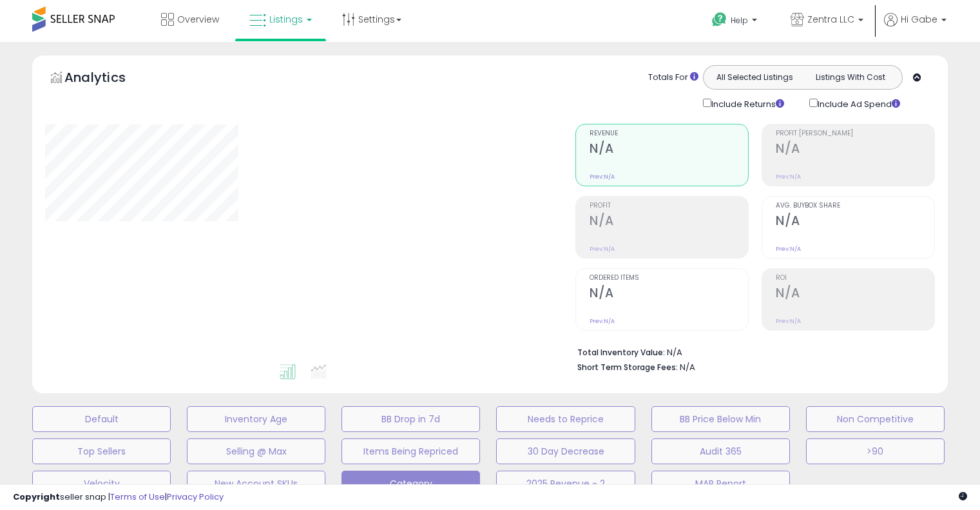 This screenshot has width=980, height=510. I want to click on button: Top Sellers, so click(102, 451).